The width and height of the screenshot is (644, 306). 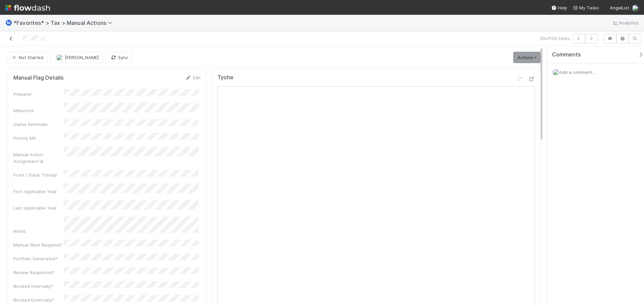 I want to click on div: Manual Action Assignment Id, so click(x=38, y=158).